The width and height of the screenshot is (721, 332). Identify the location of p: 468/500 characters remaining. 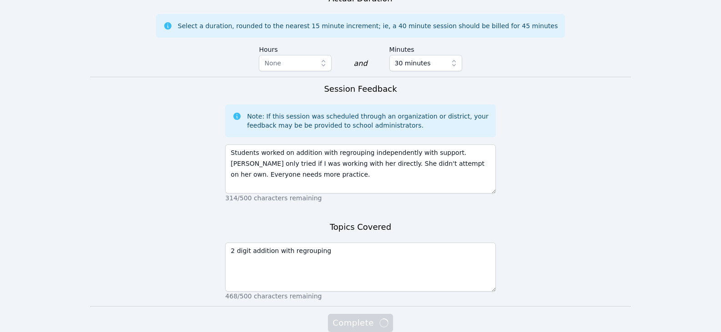
(360, 296).